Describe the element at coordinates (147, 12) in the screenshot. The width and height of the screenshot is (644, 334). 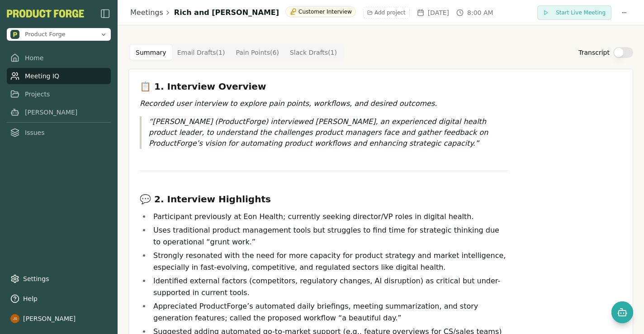
I see `a: Meetings` at that location.